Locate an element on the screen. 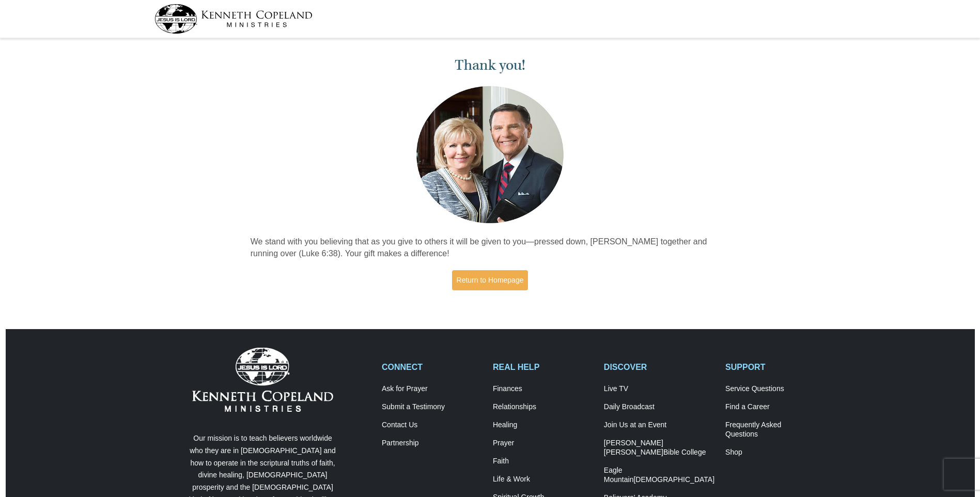  a: Ask for Prayer is located at coordinates (432, 389).